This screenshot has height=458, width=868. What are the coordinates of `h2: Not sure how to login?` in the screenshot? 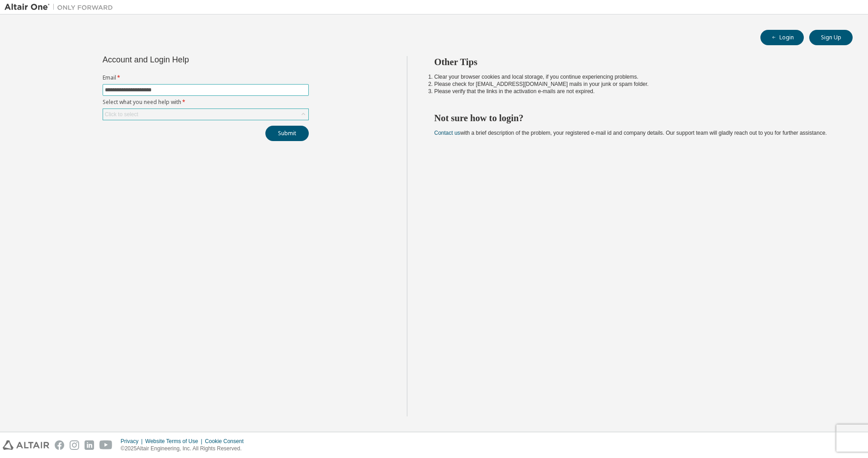 It's located at (636, 118).